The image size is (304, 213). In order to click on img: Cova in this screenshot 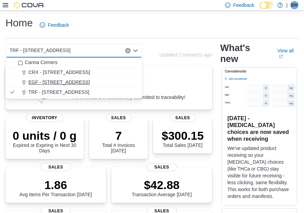, I will do `click(29, 5)`.